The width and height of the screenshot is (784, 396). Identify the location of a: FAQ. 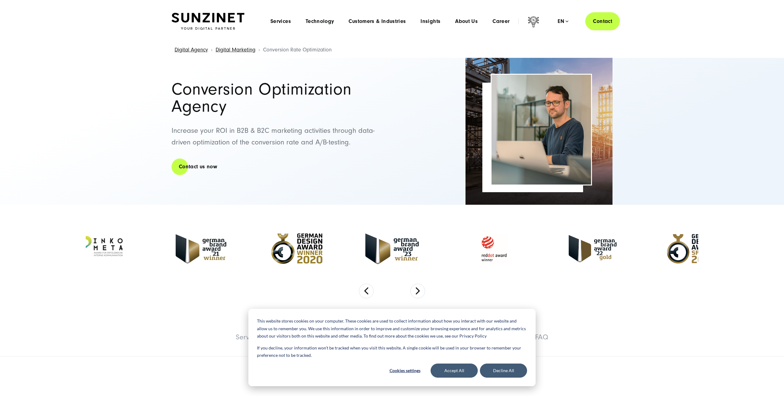
(542, 337).